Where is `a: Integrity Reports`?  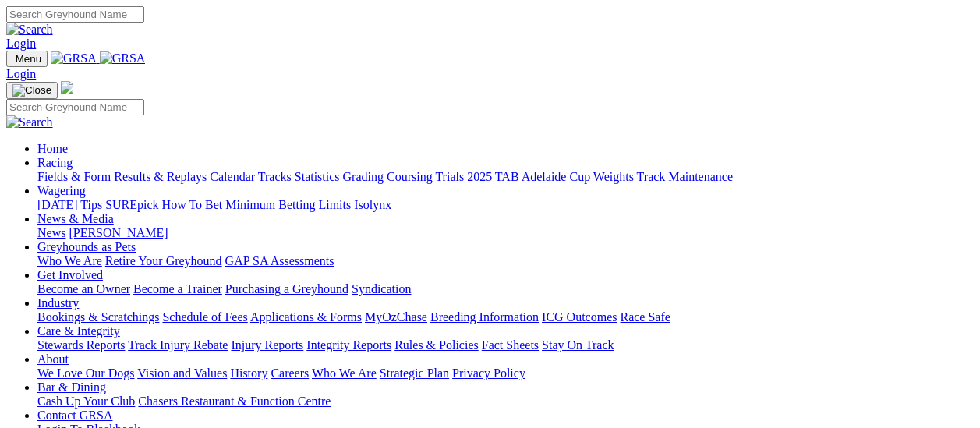 a: Integrity Reports is located at coordinates (349, 345).